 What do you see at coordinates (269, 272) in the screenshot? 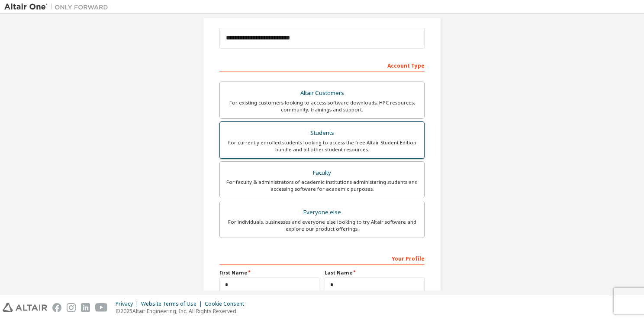
I see `label: First Name` at bounding box center [269, 272].